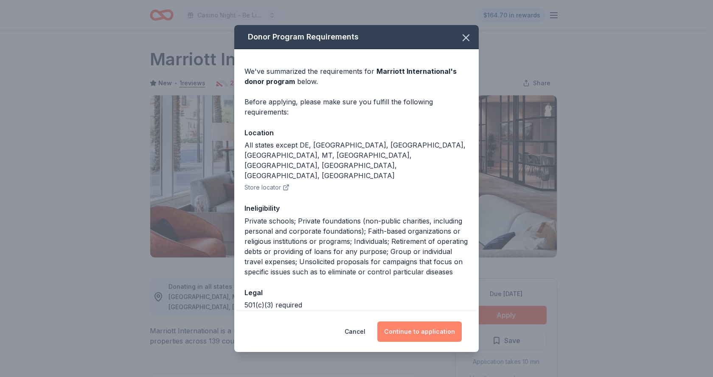 Image resolution: width=713 pixels, height=377 pixels. Describe the element at coordinates (267, 188) in the screenshot. I see `button: Store locator` at that location.